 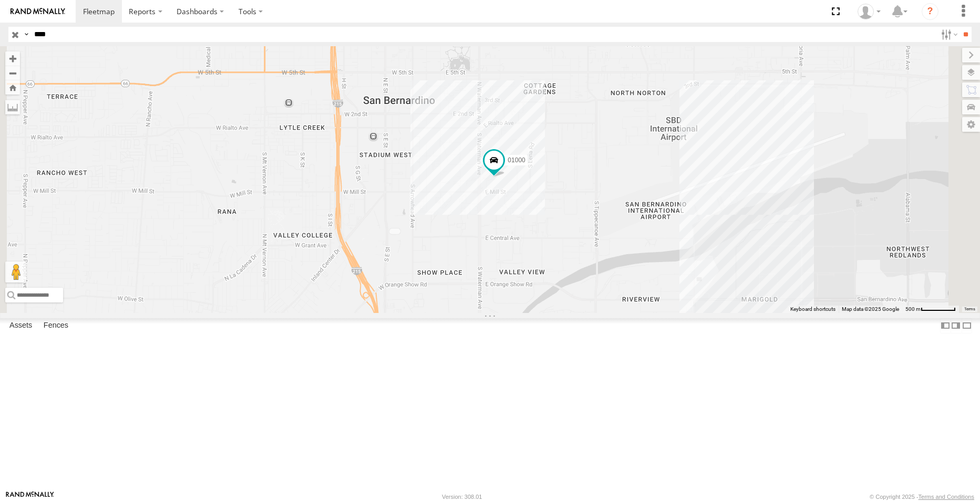 What do you see at coordinates (13, 87) in the screenshot?
I see `button: Zoom Home` at bounding box center [13, 87].